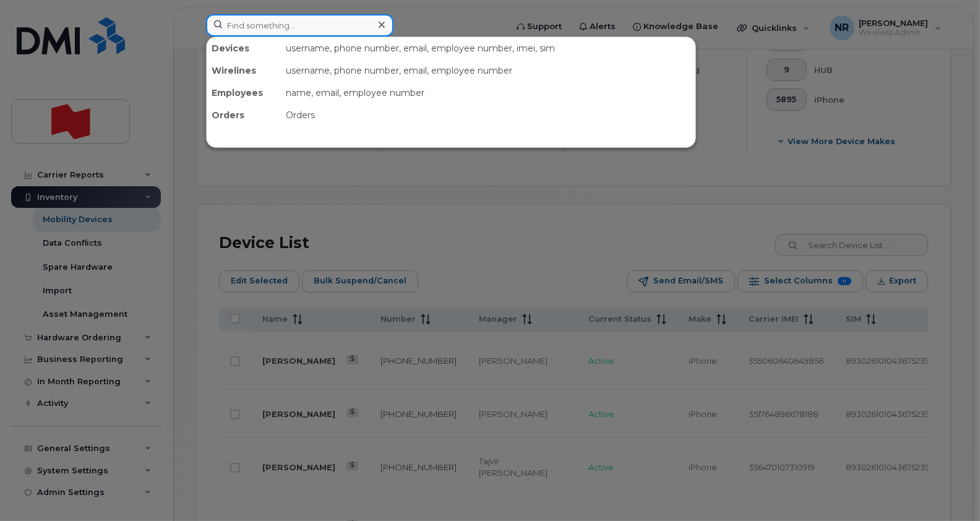 Image resolution: width=980 pixels, height=521 pixels. Describe the element at coordinates (244, 48) in the screenshot. I see `div: Devices` at that location.